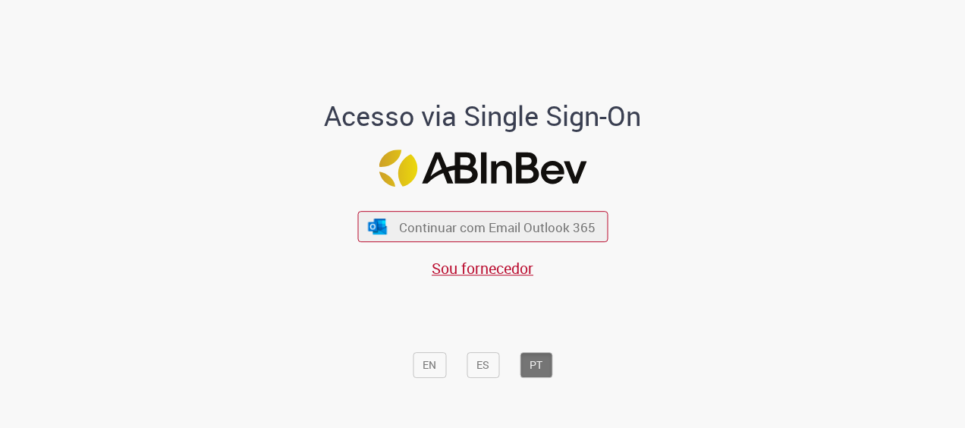 This screenshot has height=428, width=965. I want to click on h1: Acesso via Single Sign-On, so click(483, 117).